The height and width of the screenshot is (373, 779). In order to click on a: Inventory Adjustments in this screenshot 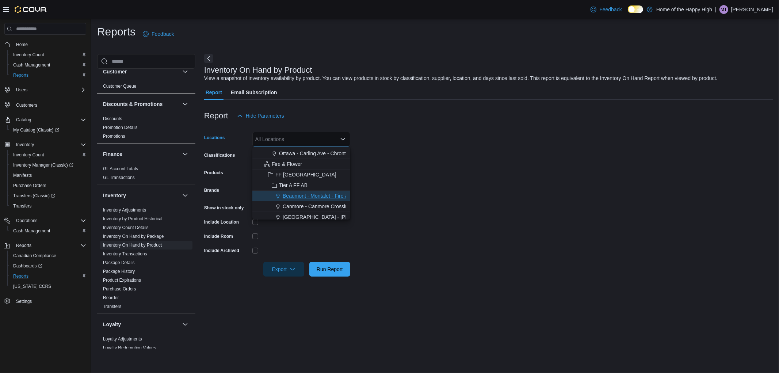, I will do `click(124, 210)`.